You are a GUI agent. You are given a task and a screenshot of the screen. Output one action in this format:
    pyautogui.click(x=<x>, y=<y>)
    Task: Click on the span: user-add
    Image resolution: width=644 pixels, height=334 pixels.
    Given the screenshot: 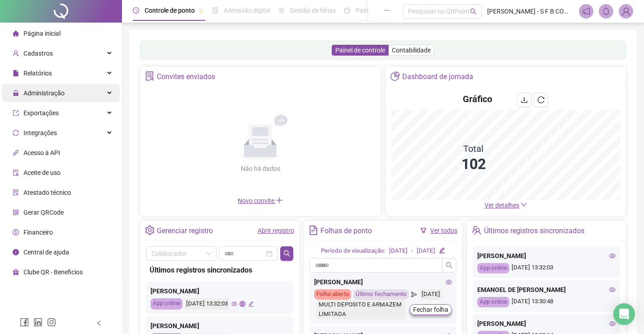 What is the action you would take?
    pyautogui.click(x=16, y=53)
    